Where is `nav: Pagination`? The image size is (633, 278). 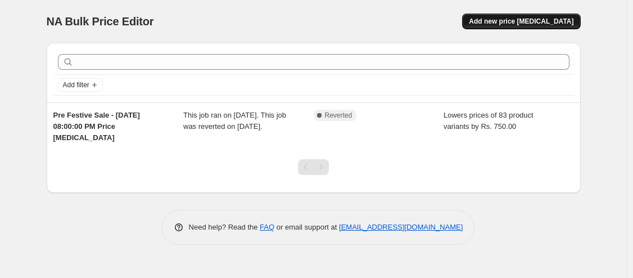
nav: Pagination is located at coordinates (313, 167).